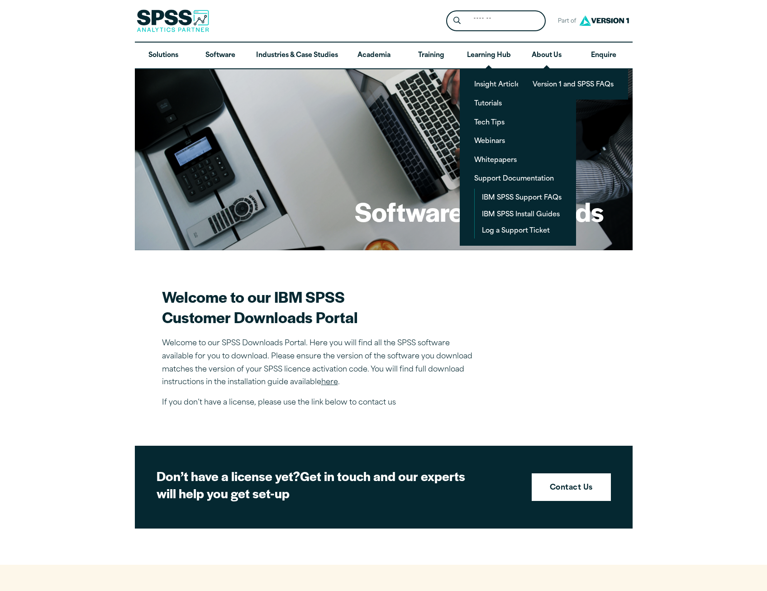 Image resolution: width=767 pixels, height=591 pixels. I want to click on a: Log a Support Ticket, so click(522, 230).